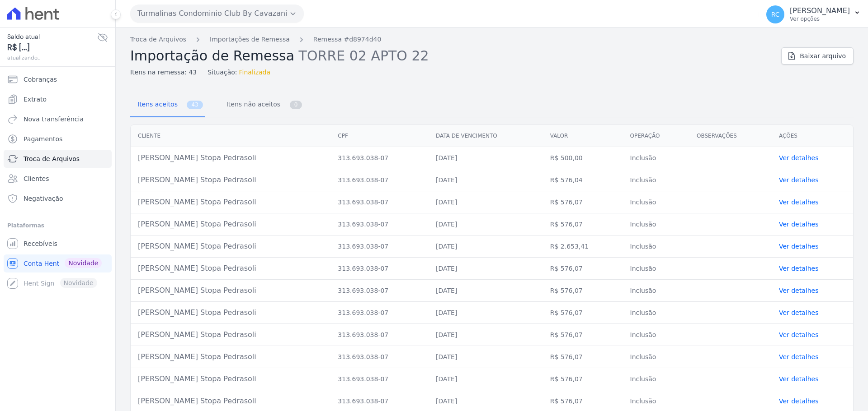 This screenshot has width=868, height=411. I want to click on span: TORRE 02 APTO 22, so click(364, 55).